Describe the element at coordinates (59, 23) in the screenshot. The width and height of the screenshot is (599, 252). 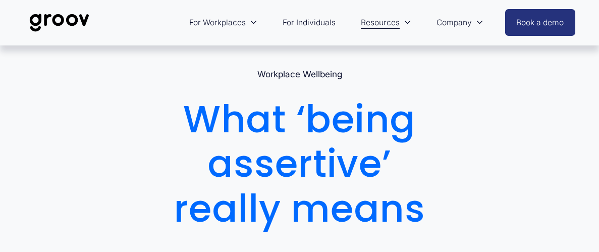
I see `img: Groov | Workplace Science Platform | Unlock Performance | Drive Results` at that location.